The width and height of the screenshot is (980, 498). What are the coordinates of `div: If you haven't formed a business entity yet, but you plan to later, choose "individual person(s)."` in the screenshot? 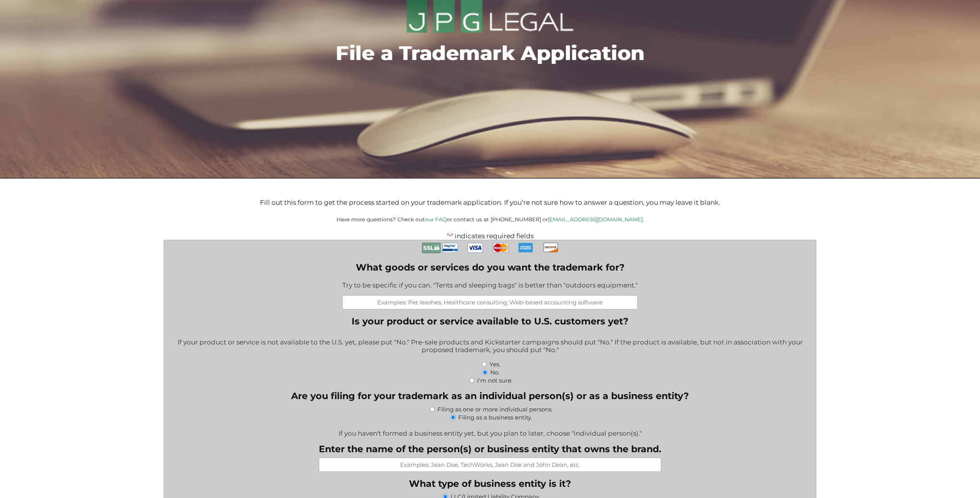 It's located at (490, 430).